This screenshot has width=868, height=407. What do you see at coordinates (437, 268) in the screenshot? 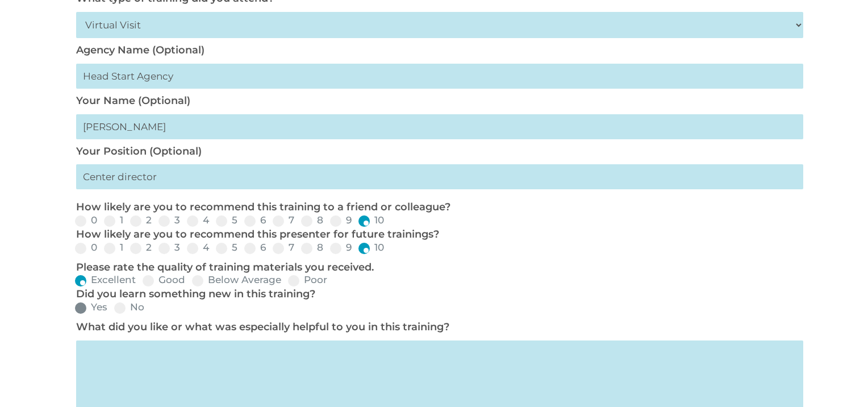
I see `p: Please rate the quality of training materials you received.` at bounding box center [437, 268].